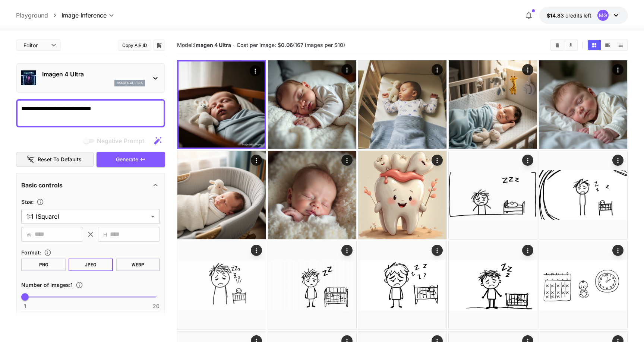 The width and height of the screenshot is (644, 342). Describe the element at coordinates (27, 201) in the screenshot. I see `span: Size :` at that location.